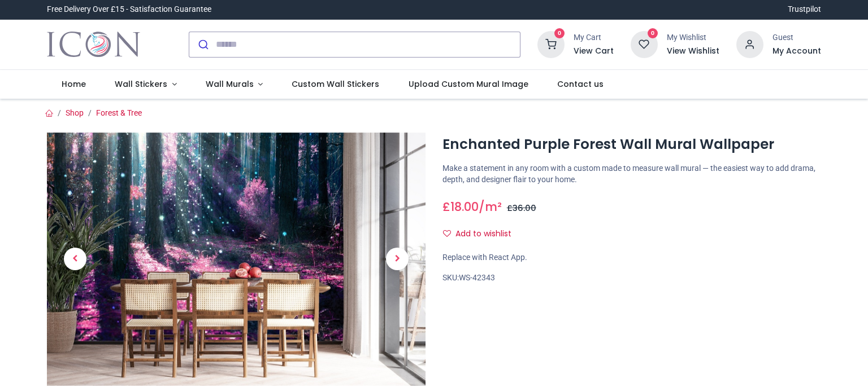 Image resolution: width=868 pixels, height=392 pixels. I want to click on span: Custom Wall Stickers, so click(335, 84).